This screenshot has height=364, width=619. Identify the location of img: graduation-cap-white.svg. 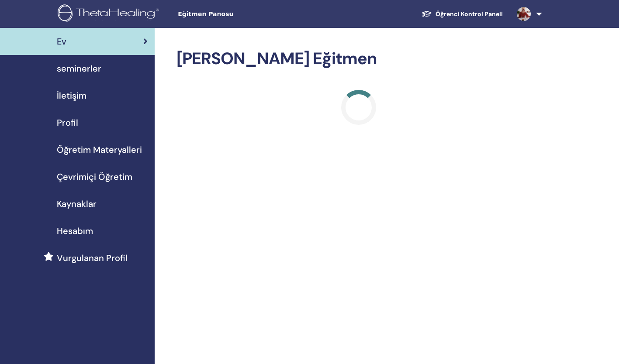
(427, 14).